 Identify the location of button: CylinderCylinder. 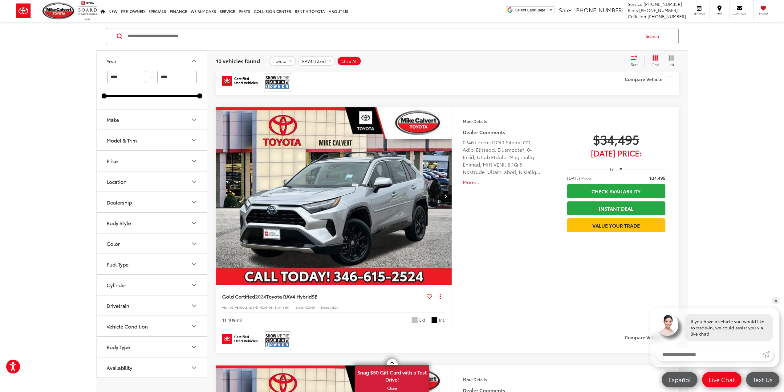
(152, 284).